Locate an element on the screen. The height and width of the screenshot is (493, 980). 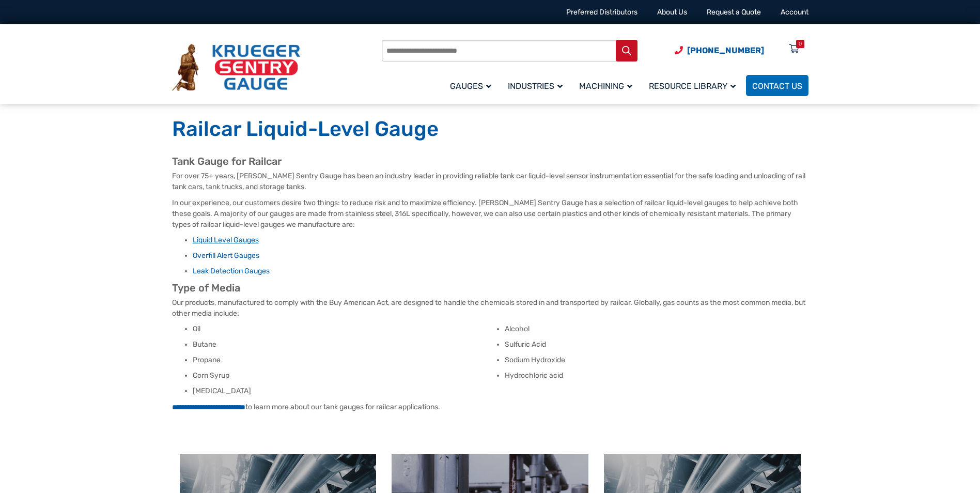
a: Overfill Alert Gauges is located at coordinates (226, 255).